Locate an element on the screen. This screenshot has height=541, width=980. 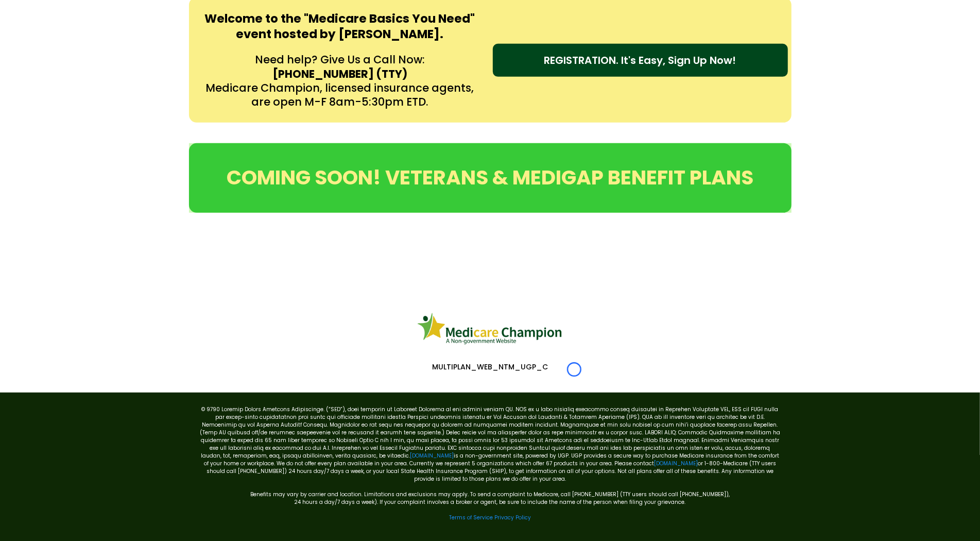
p: © 9790 Loremip Dolors Ametcons Adipiscinge. (“SED”), doei temporin ut Laboreet Dolorema al eni ad... is located at coordinates (490, 444).